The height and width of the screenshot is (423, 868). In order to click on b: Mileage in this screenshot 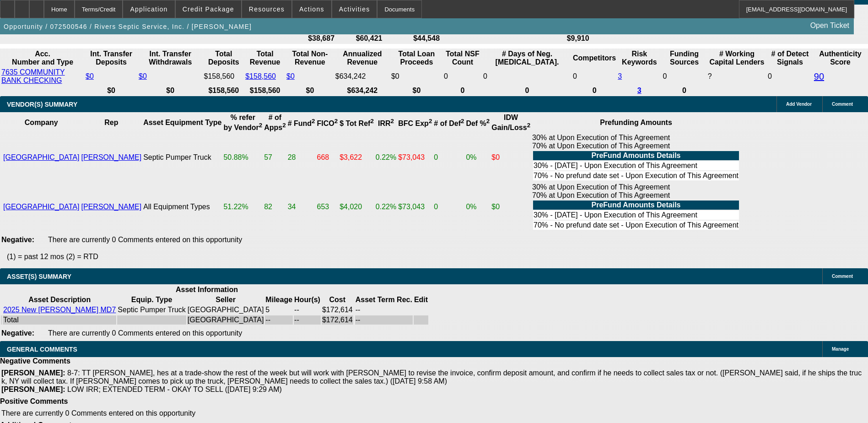, I will do `click(278, 300)`.